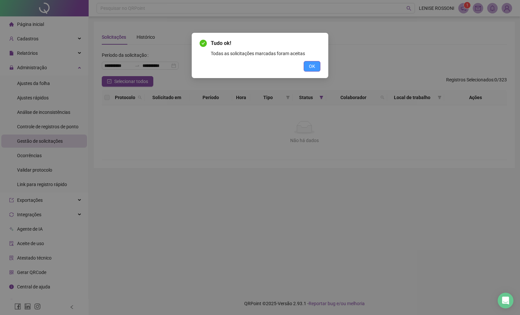  I want to click on div: Open Intercom Messenger, so click(506, 301).